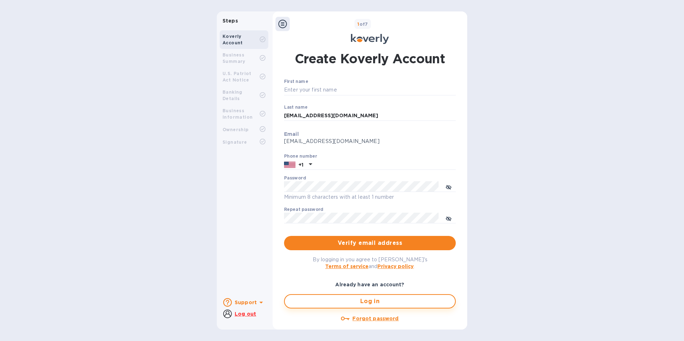 Image resolution: width=684 pixels, height=341 pixels. What do you see at coordinates (358, 24) in the screenshot?
I see `span: 1` at bounding box center [358, 24].